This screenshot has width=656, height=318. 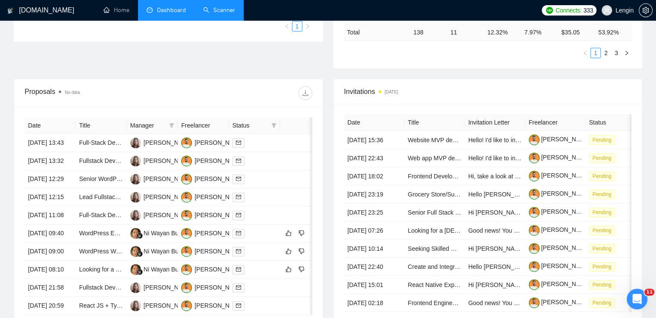 What do you see at coordinates (606, 53) in the screenshot?
I see `li: 2` at bounding box center [606, 53].